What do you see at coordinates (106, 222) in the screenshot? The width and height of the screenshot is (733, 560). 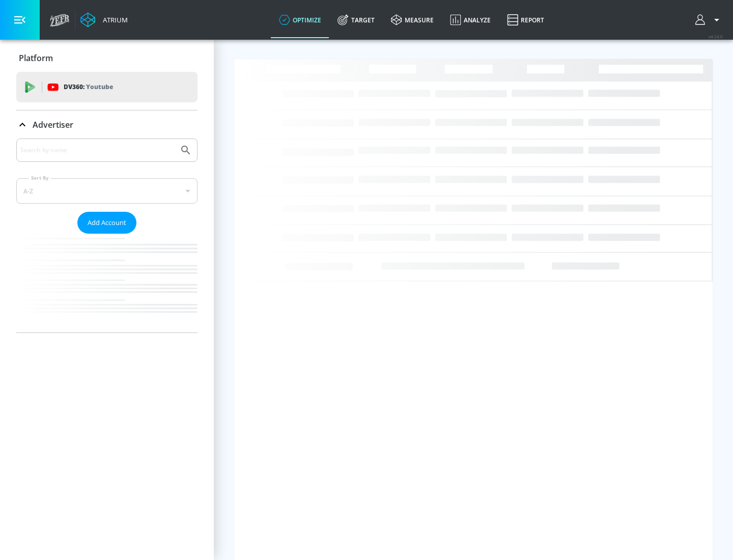 I see `button: Add Account` at bounding box center [106, 222].